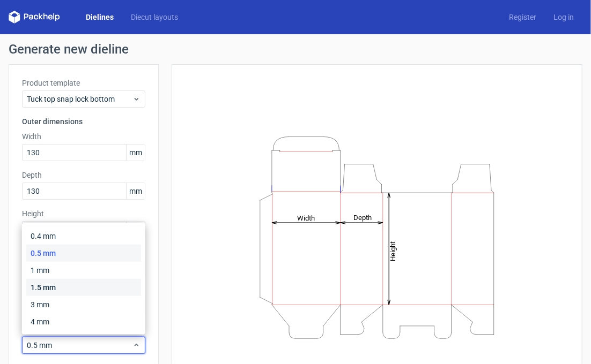 The width and height of the screenshot is (591, 364). I want to click on div: 1.5 mm, so click(84, 288).